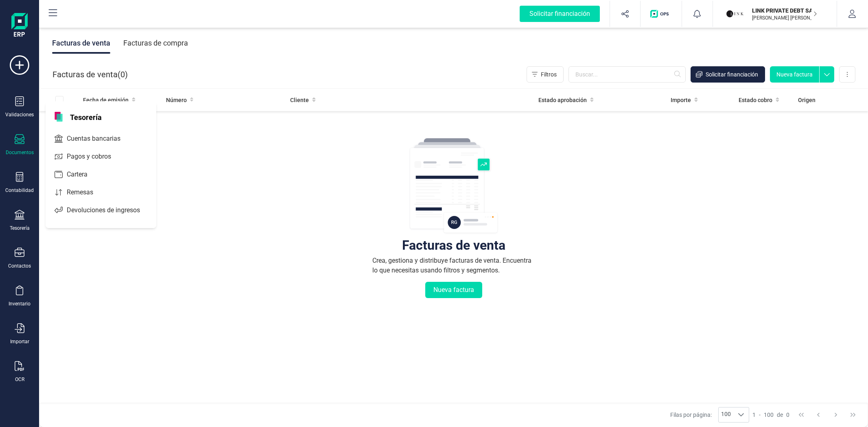 Image resolution: width=868 pixels, height=427 pixels. I want to click on div: Inventario, so click(20, 304).